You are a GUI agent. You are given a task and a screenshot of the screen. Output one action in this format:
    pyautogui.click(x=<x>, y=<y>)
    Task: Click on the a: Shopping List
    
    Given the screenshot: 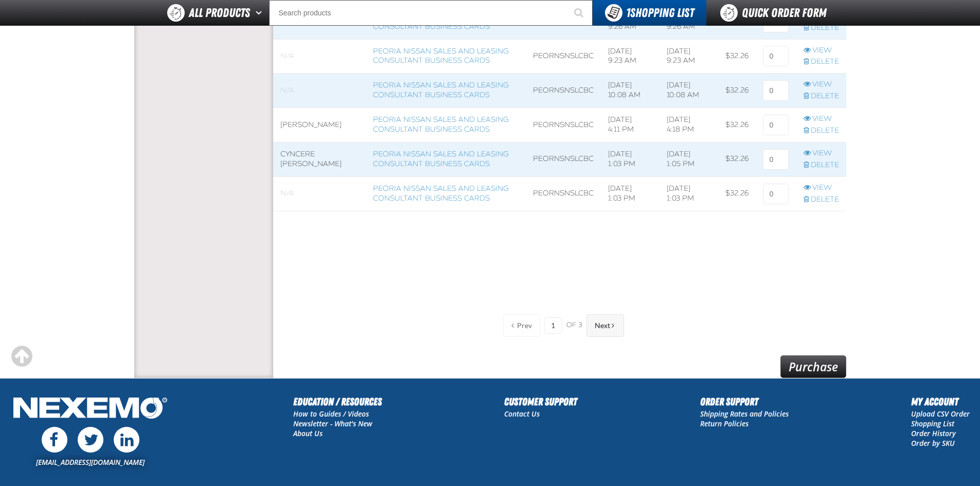 What is the action you would take?
    pyautogui.click(x=933, y=424)
    